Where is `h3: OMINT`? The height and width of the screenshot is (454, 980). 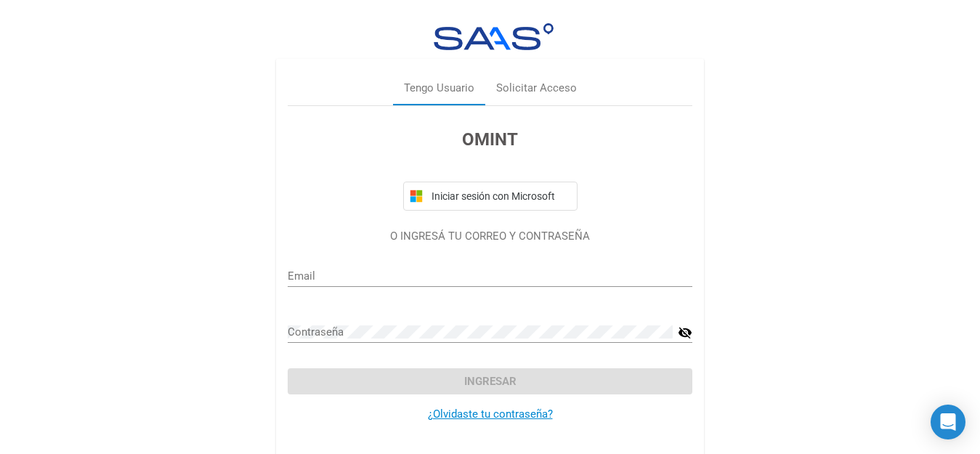
h3: OMINT is located at coordinates (490, 140).